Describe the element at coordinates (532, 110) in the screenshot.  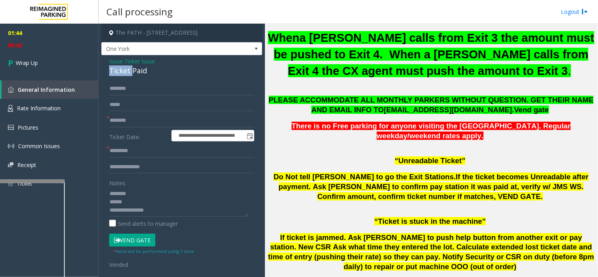
I see `span: Vend gate` at that location.